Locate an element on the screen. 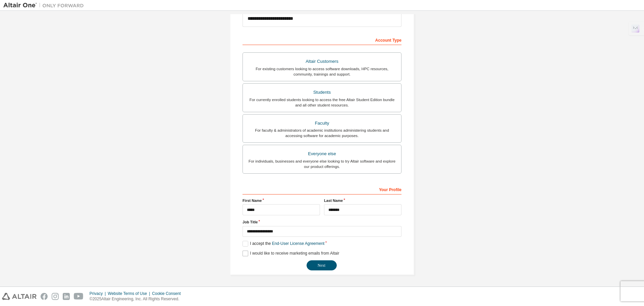 Image resolution: width=644 pixels, height=306 pixels. div: For currently enrolled students looking to access the free Altair Student Edition bundle and all ... is located at coordinates (322, 103).